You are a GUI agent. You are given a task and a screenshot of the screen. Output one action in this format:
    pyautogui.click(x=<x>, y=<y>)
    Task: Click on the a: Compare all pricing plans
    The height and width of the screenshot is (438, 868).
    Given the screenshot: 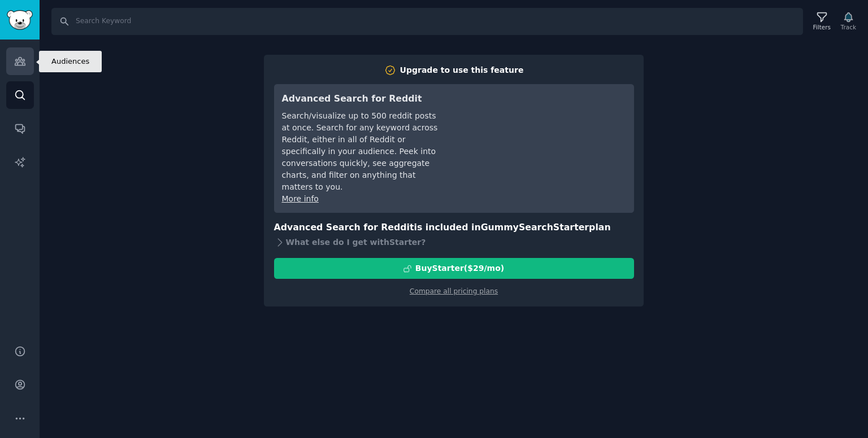 What is the action you would take?
    pyautogui.click(x=454, y=292)
    